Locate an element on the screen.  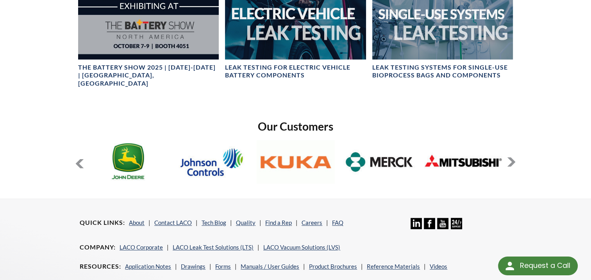
h4: Resources is located at coordinates (100, 266).